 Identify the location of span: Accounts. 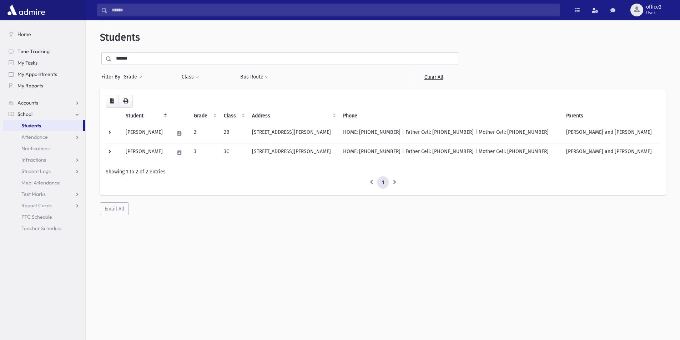
(28, 103).